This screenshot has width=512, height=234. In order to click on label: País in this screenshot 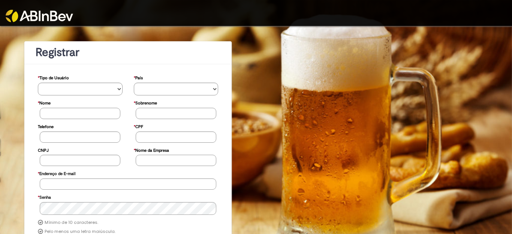, I will do `click(138, 77)`.